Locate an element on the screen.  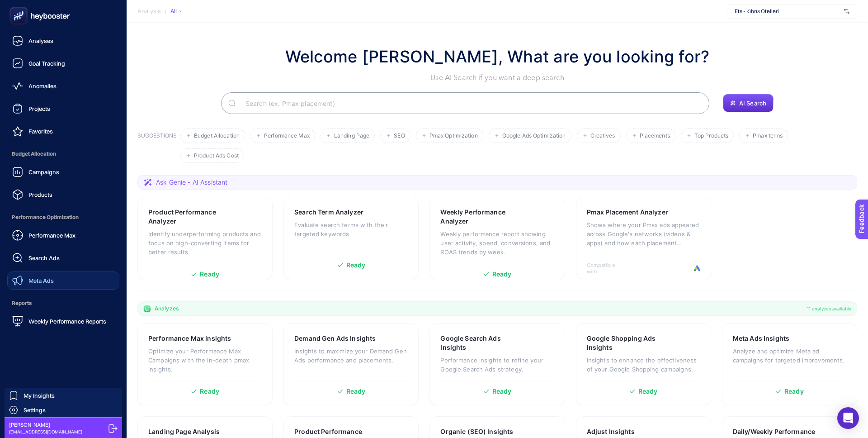
span: My Insights is located at coordinates (39, 395).